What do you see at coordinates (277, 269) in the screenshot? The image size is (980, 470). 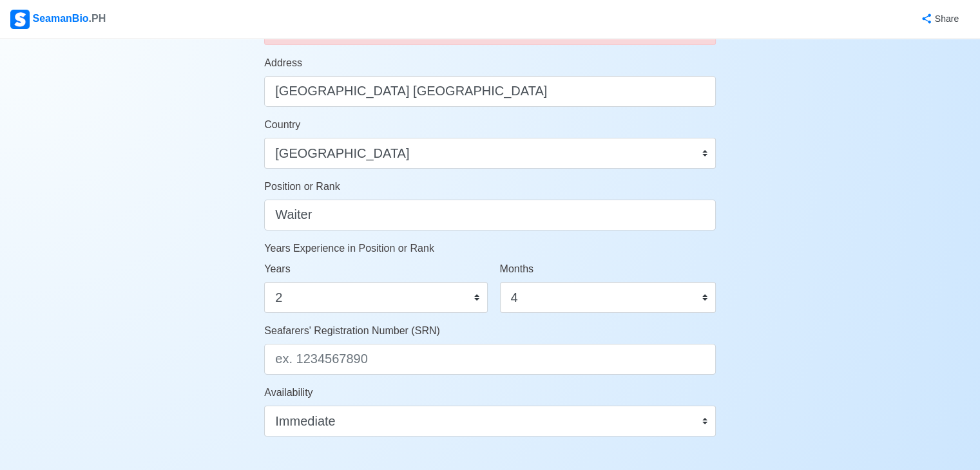 I see `label: Years` at bounding box center [277, 269].